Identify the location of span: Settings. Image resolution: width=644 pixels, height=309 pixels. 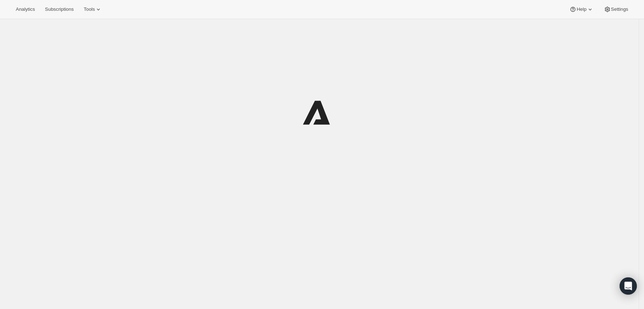
(620, 10).